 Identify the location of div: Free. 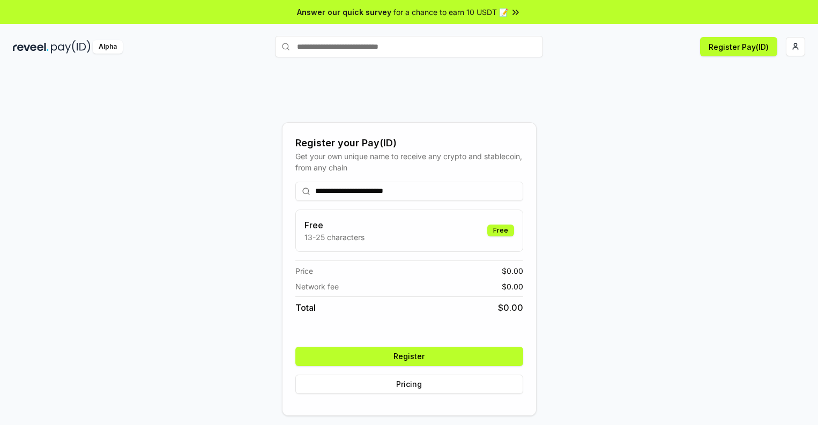
(500, 230).